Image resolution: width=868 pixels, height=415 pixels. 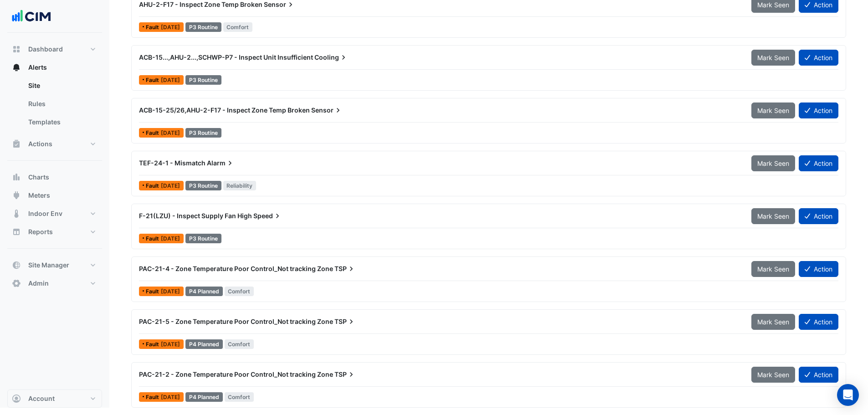 What do you see at coordinates (54, 178) in the screenshot?
I see `button: Charts` at bounding box center [54, 178].